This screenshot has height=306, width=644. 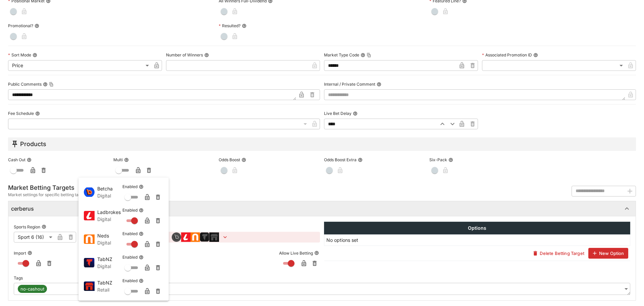 I want to click on span: Ladbrokes, so click(x=110, y=212).